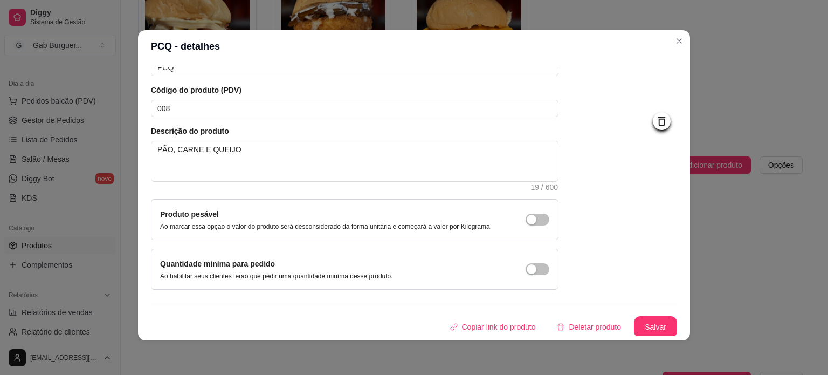 The height and width of the screenshot is (375, 828). I want to click on p: Ao habilitar seus clientes terão que pedir uma quantidade miníma desse produto., so click(277, 276).